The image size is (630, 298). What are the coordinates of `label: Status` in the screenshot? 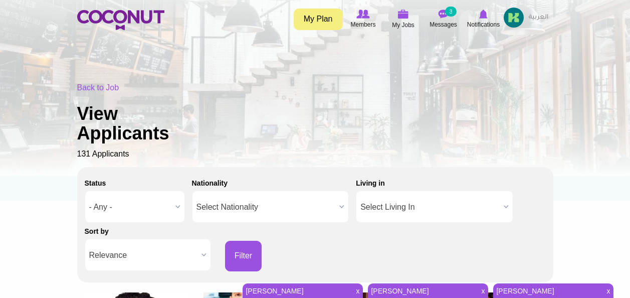 It's located at (95, 183).